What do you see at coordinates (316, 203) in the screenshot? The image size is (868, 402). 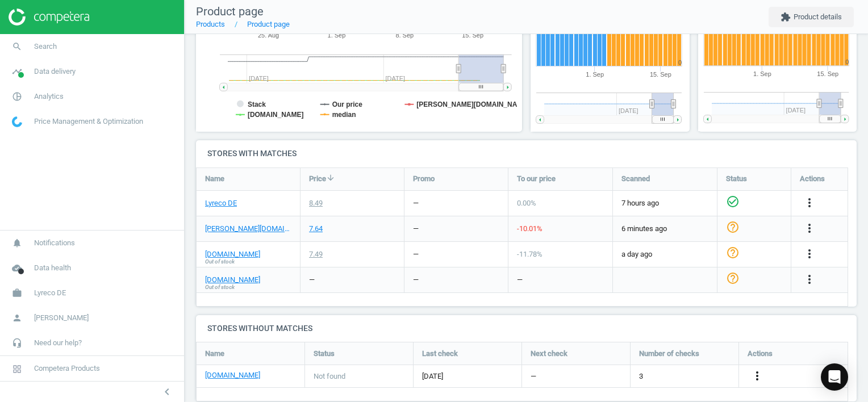 I see `div: 8.49` at bounding box center [316, 203].